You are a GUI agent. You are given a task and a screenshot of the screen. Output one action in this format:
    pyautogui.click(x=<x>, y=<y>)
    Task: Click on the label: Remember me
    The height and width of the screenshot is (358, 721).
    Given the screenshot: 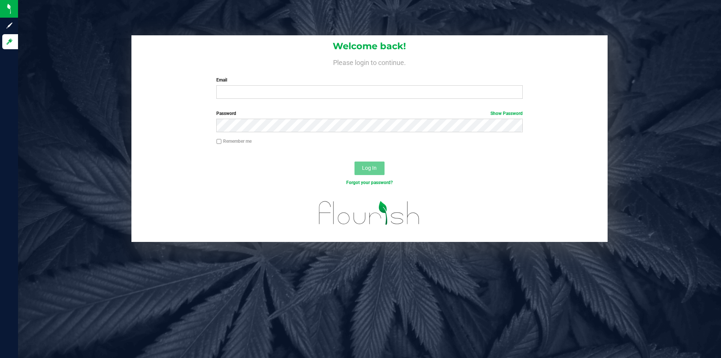 What is the action you would take?
    pyautogui.click(x=234, y=141)
    